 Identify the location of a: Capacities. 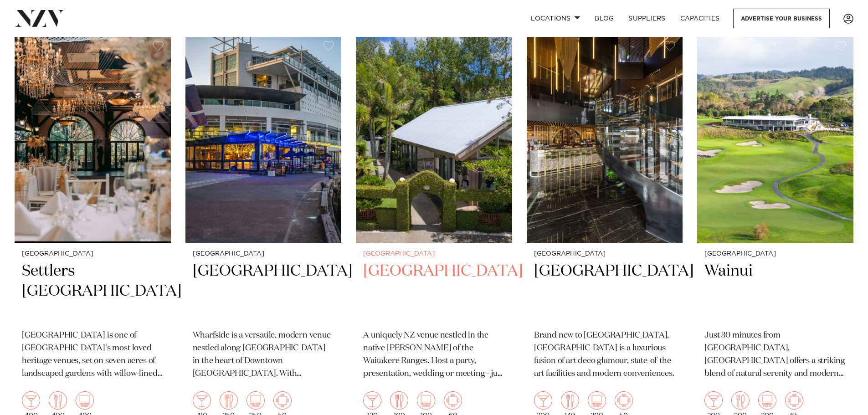
(700, 18).